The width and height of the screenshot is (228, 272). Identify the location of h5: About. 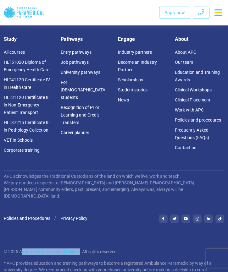
(199, 39).